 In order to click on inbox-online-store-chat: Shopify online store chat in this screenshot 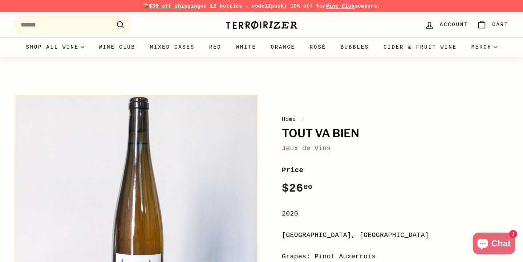, I will do `click(494, 245)`.